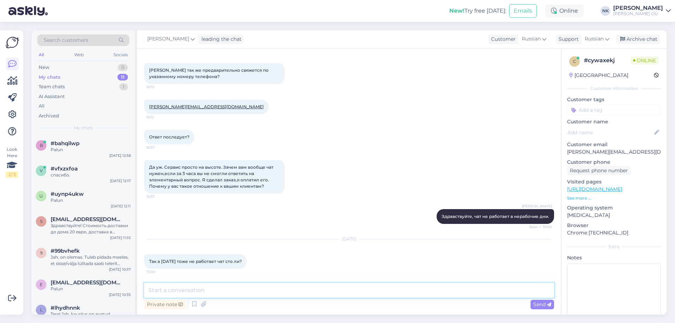  Describe the element at coordinates (41, 253) in the screenshot. I see `span: 9` at that location.